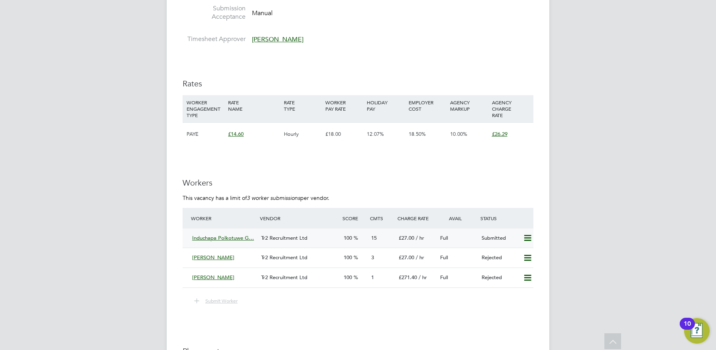 The width and height of the screenshot is (716, 350). Describe the element at coordinates (223, 218) in the screenshot. I see `div: Worker` at that location.